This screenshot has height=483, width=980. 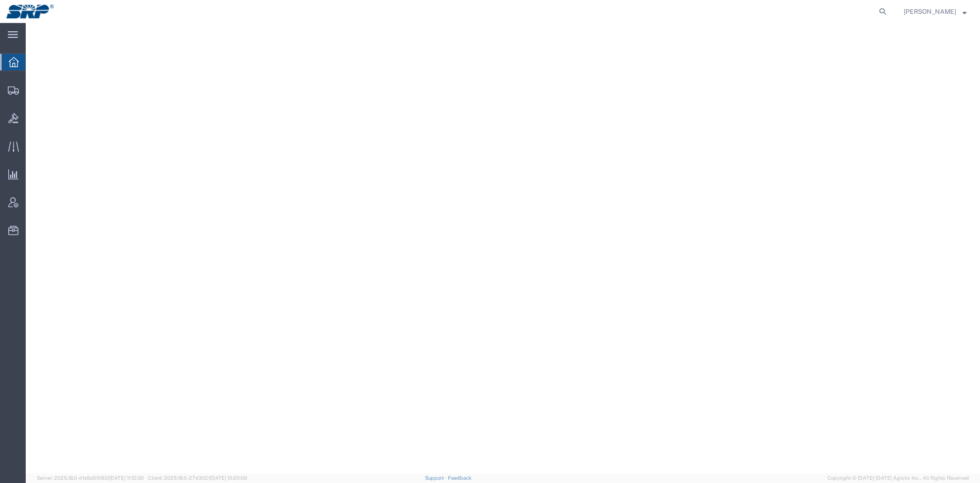 What do you see at coordinates (459, 478) in the screenshot?
I see `a: Feedback` at bounding box center [459, 478].